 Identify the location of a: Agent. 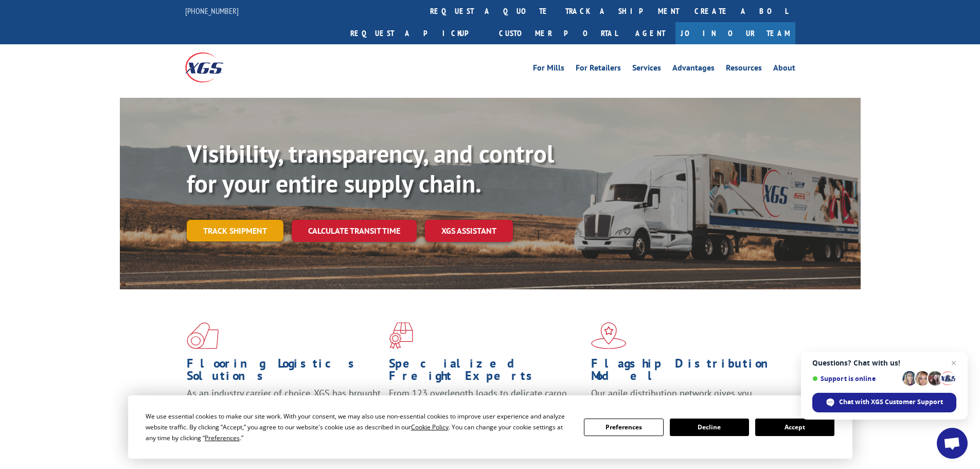
(650, 33).